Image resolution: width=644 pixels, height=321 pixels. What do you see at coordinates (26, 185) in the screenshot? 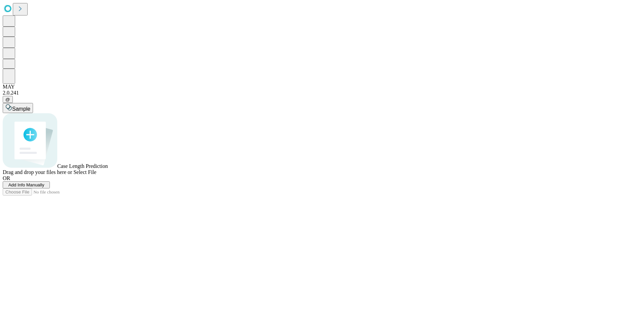
I see `button: Add Info Manually` at bounding box center [26, 185].